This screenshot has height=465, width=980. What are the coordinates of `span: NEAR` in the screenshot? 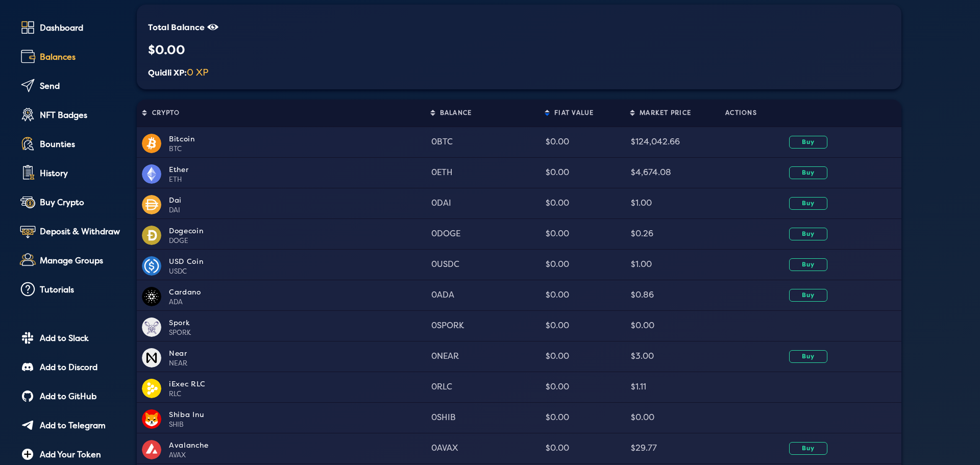 It's located at (448, 356).